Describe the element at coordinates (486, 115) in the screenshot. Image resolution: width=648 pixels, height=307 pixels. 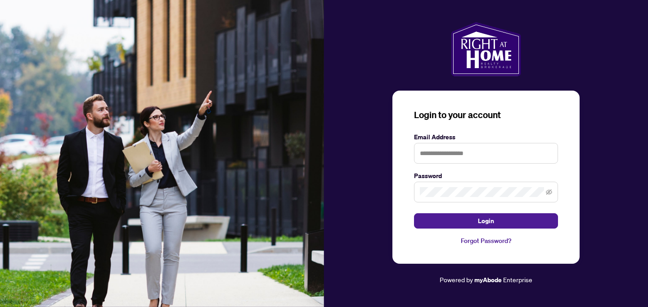
I see `h3: Login to your account` at that location.